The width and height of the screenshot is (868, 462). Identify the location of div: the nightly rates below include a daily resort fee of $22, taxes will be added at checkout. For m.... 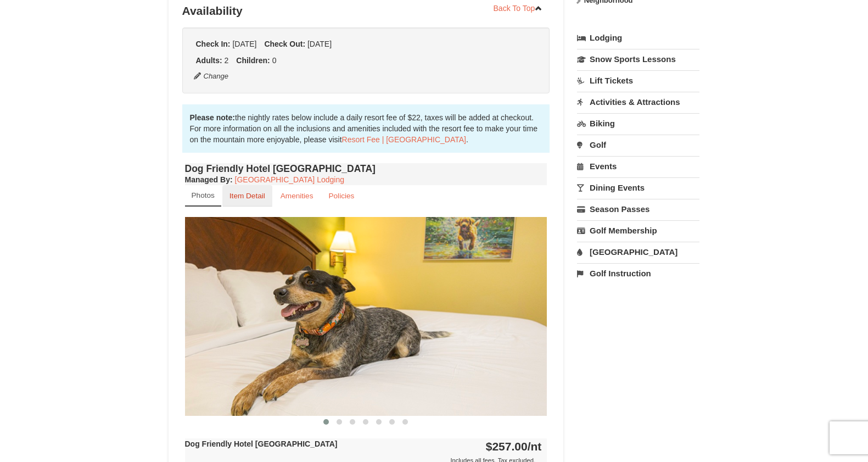
(366, 129).